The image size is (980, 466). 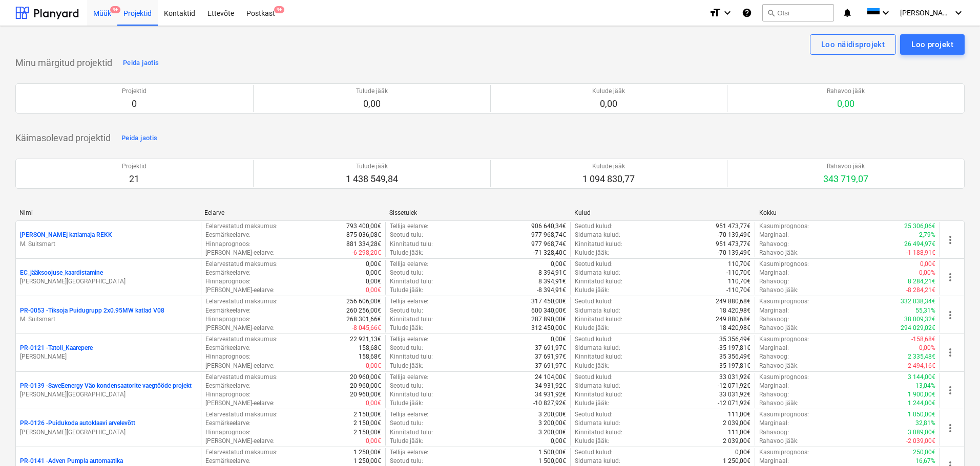 What do you see at coordinates (549, 366) in the screenshot?
I see `p: -37 691,97€` at bounding box center [549, 366].